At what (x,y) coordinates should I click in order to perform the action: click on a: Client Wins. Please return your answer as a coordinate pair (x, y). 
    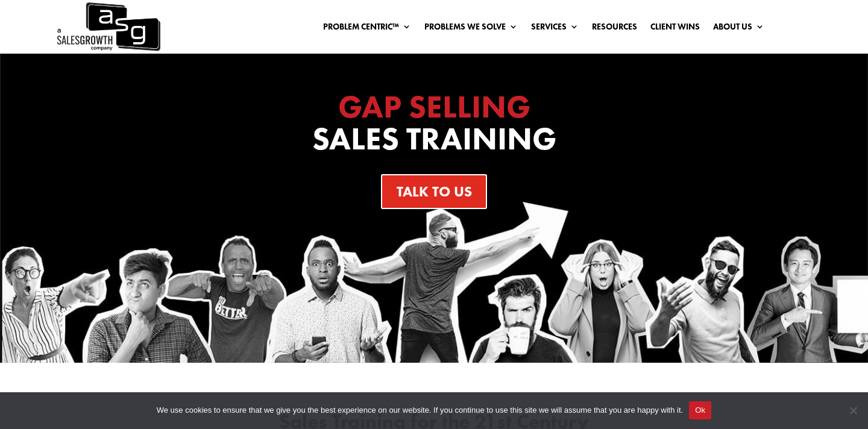
    Looking at the image, I should click on (675, 29).